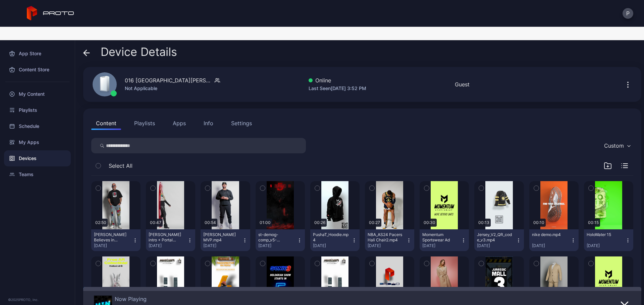 This screenshot has height=305, width=644. Describe the element at coordinates (37, 94) in the screenshot. I see `div: My Content` at that location.